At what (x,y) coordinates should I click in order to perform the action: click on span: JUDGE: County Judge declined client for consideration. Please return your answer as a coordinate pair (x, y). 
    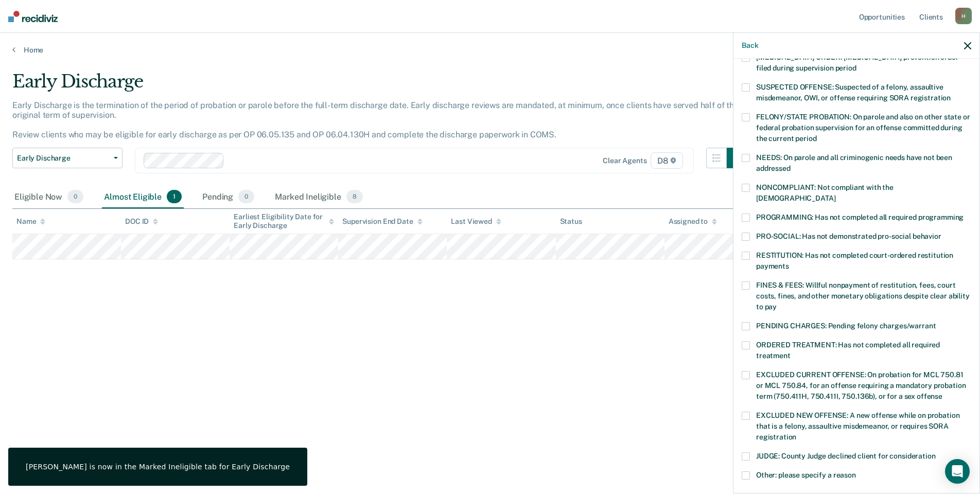
    Looking at the image, I should click on (846, 456).